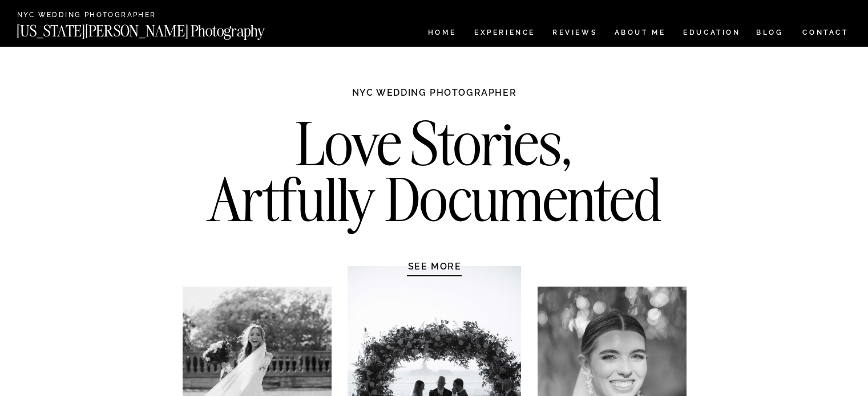  What do you see at coordinates (640, 34) in the screenshot?
I see `a: ABOUT ME` at bounding box center [640, 34].